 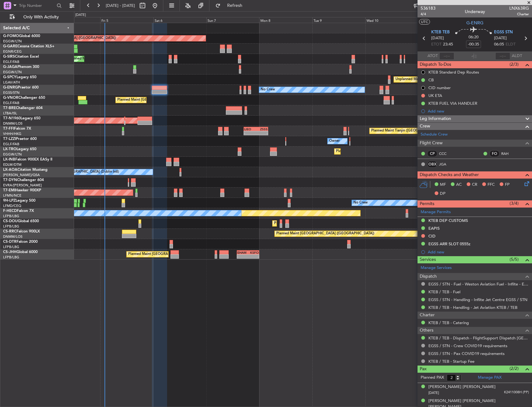 I want to click on span: (3/4), so click(x=514, y=203).